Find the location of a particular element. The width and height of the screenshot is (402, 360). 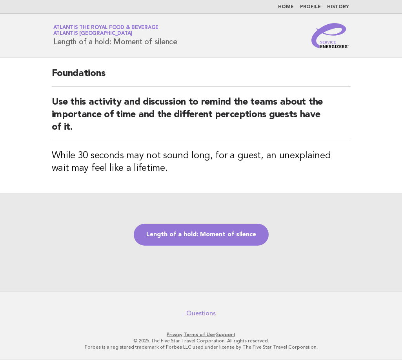

a: Length of a hold: Moment of silence is located at coordinates (201, 235).